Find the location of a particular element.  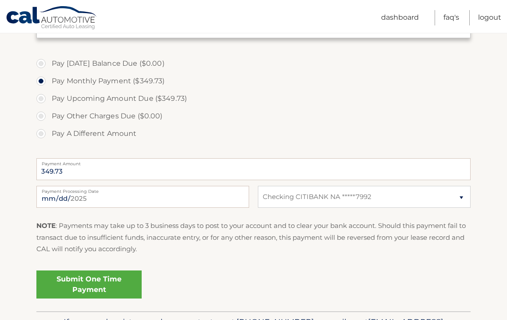

a: FAQ's is located at coordinates (451, 18).